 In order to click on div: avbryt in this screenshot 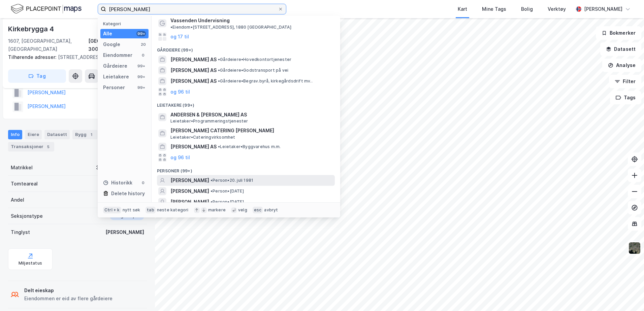, I will do `click(271, 210)`.